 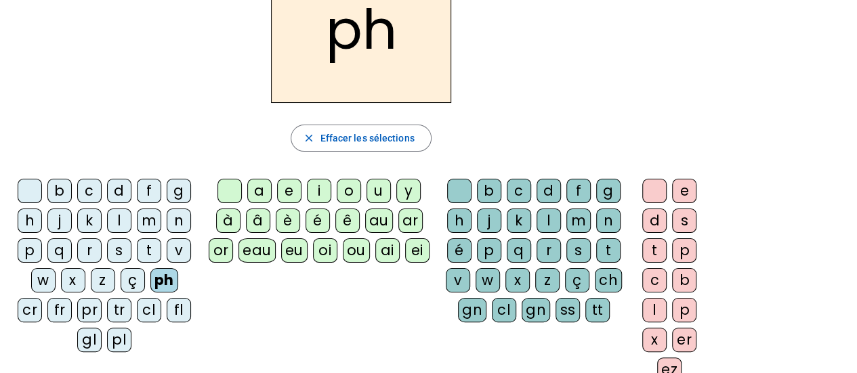 I want to click on span: Effacer les sélections, so click(x=367, y=138).